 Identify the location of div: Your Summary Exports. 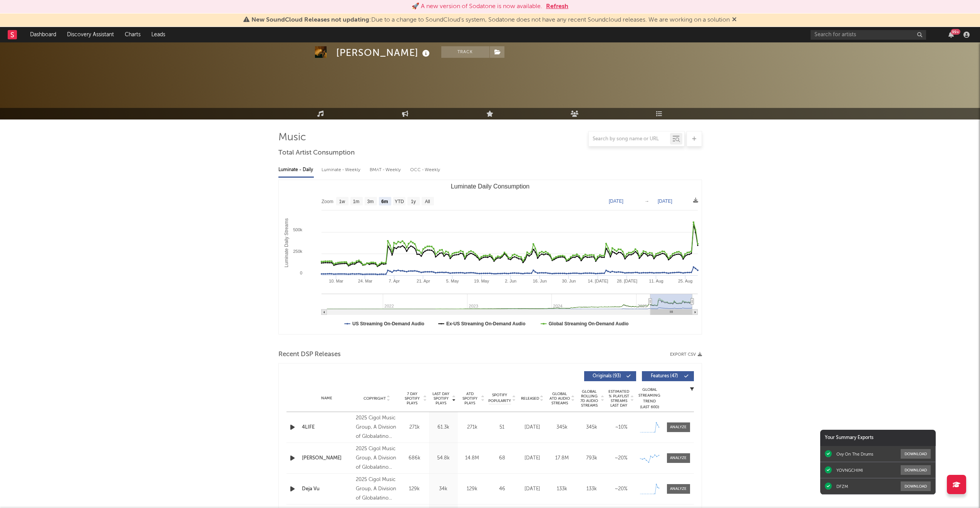
(878, 438).